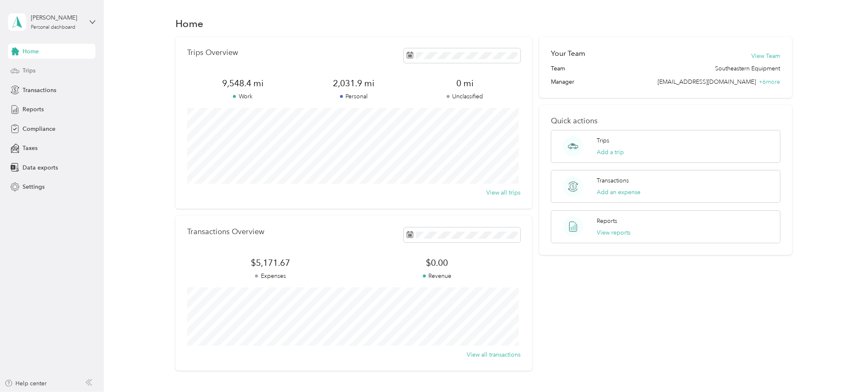 The image size is (868, 392). What do you see at coordinates (29, 70) in the screenshot?
I see `span: Trips` at bounding box center [29, 70].